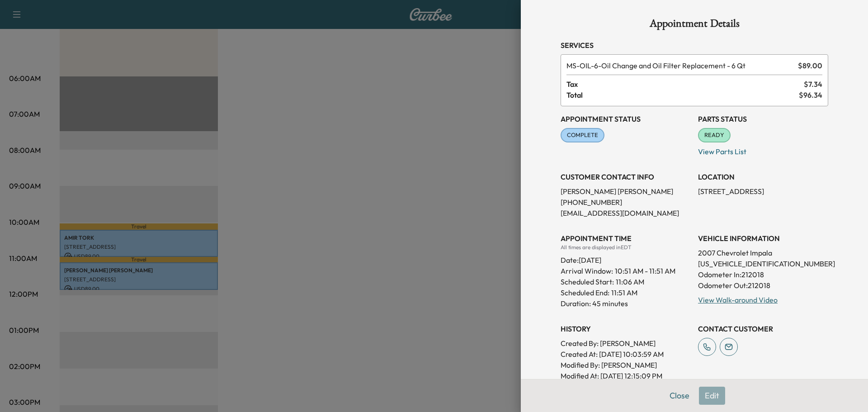 The height and width of the screenshot is (412, 868). What do you see at coordinates (763, 150) in the screenshot?
I see `p: View Parts List` at bounding box center [763, 150].